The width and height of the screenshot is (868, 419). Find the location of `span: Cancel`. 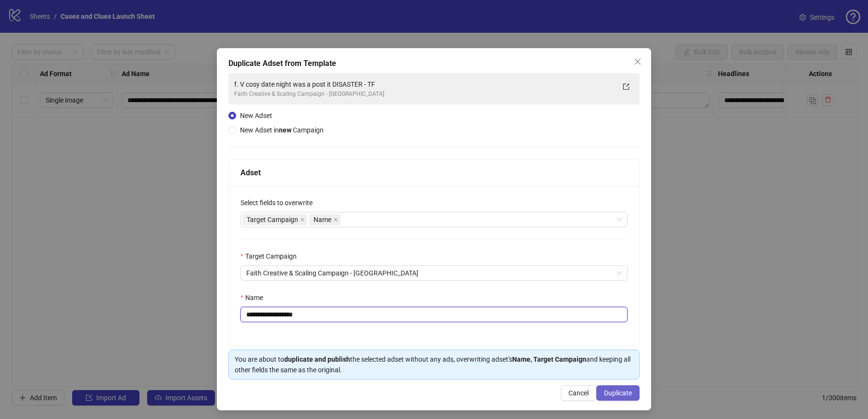

span: Cancel is located at coordinates (579, 393).